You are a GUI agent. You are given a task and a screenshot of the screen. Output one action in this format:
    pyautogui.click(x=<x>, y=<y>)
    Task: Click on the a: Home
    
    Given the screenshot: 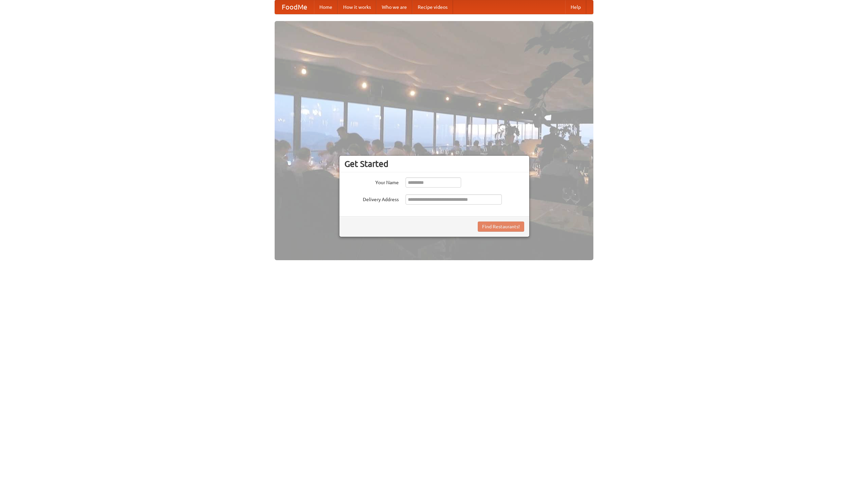 What is the action you would take?
    pyautogui.click(x=326, y=7)
    